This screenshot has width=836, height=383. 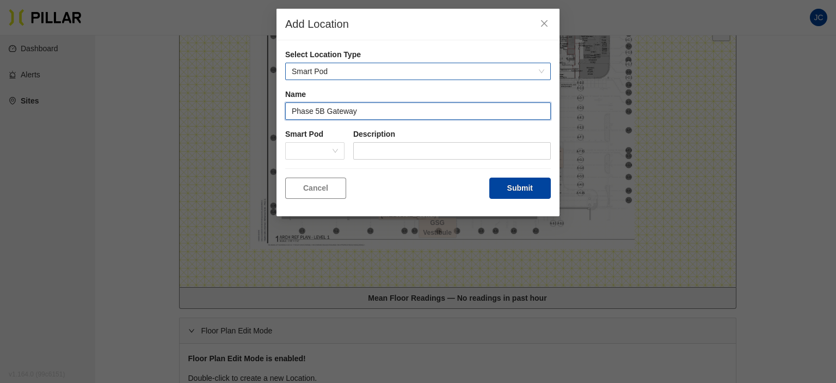 I want to click on label: Name, so click(x=418, y=94).